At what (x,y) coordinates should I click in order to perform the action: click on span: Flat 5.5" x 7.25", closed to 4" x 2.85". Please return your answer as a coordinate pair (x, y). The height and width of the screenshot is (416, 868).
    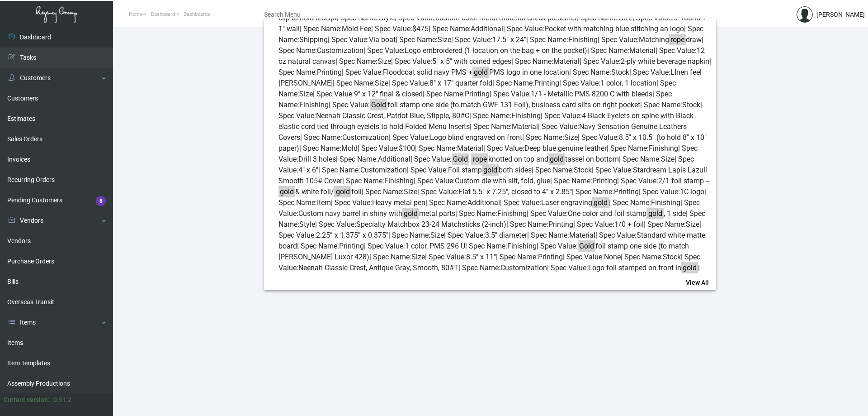
    Looking at the image, I should click on (515, 191).